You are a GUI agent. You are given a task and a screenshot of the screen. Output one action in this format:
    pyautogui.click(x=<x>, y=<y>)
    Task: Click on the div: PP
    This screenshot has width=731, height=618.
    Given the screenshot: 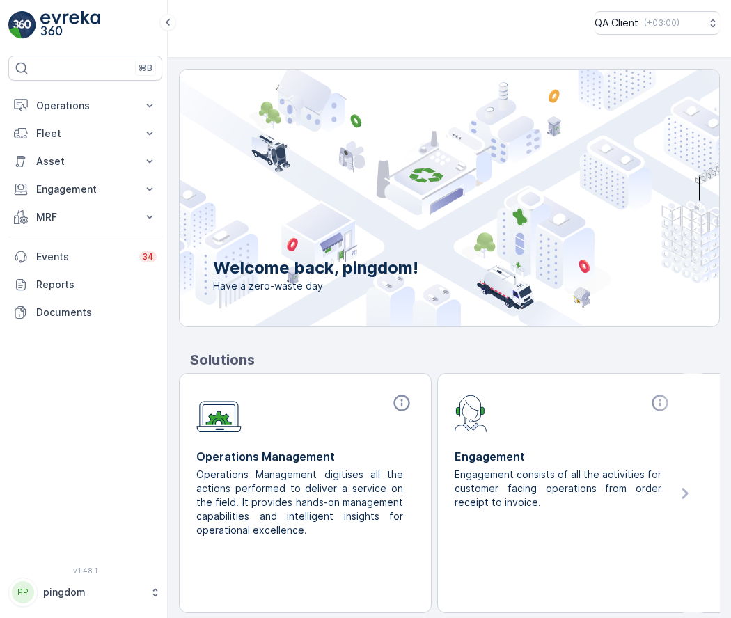 What is the action you would take?
    pyautogui.click(x=23, y=592)
    